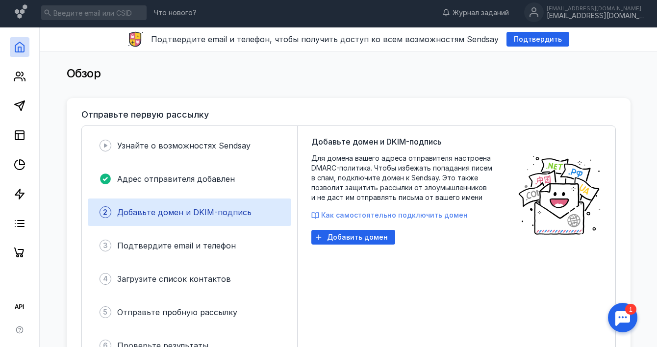  What do you see at coordinates (409, 178) in the screenshot?
I see `span: Для домена вашего адреса отправителя настроена DMARC-политика. Чтобы избежать попадания писем в с...` at bounding box center [409, 178].